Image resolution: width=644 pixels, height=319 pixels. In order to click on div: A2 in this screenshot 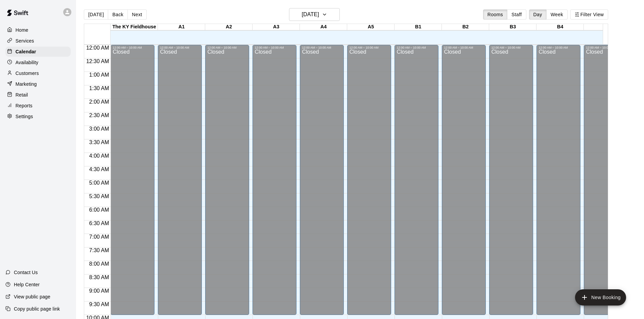, I will do `click(229, 27)`.